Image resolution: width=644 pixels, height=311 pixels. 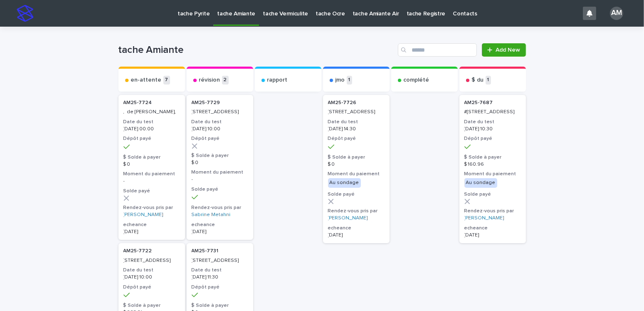 I want to click on input: Search, so click(x=438, y=50).